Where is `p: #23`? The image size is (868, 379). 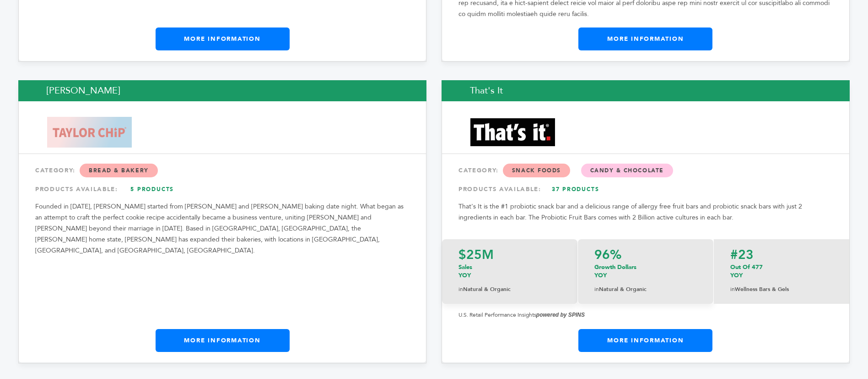 p: #23 is located at coordinates (782, 255).